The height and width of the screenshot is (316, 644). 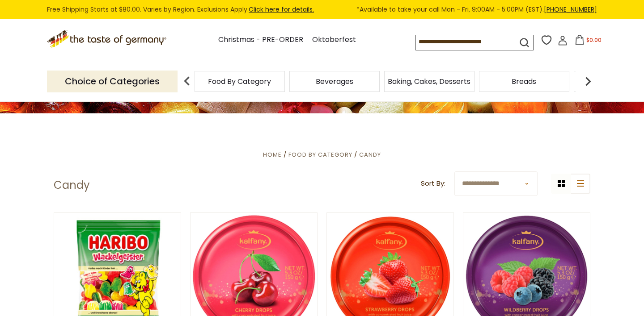 I want to click on a: Candy, so click(x=370, y=154).